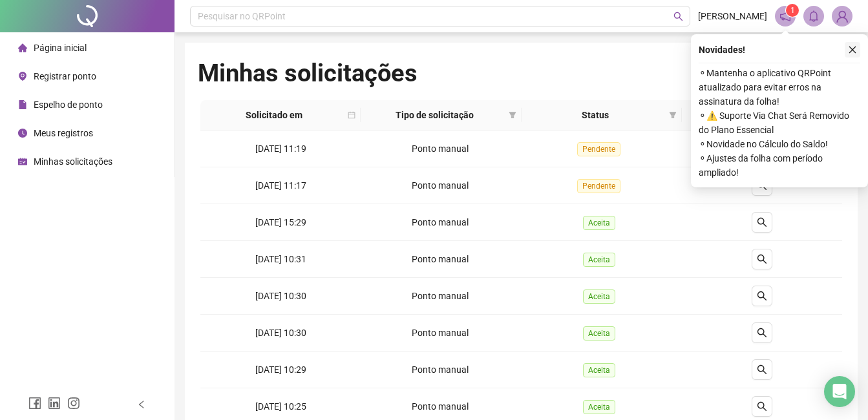 The image size is (868, 420). I want to click on span: file, so click(23, 104).